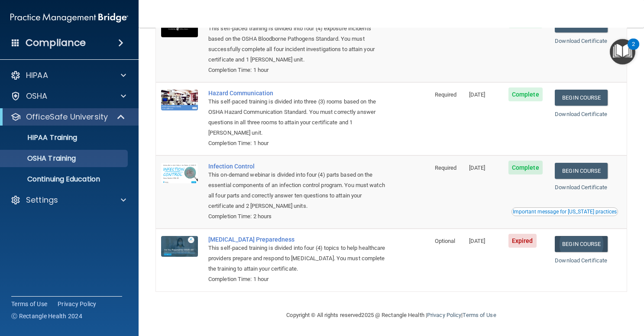 Image resolution: width=644 pixels, height=336 pixels. I want to click on h4: Compliance, so click(55, 43).